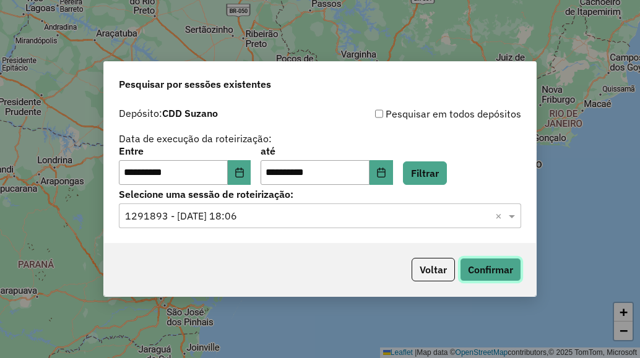 The width and height of the screenshot is (640, 358). What do you see at coordinates (185, 151) in the screenshot?
I see `label: Entre` at bounding box center [185, 151].